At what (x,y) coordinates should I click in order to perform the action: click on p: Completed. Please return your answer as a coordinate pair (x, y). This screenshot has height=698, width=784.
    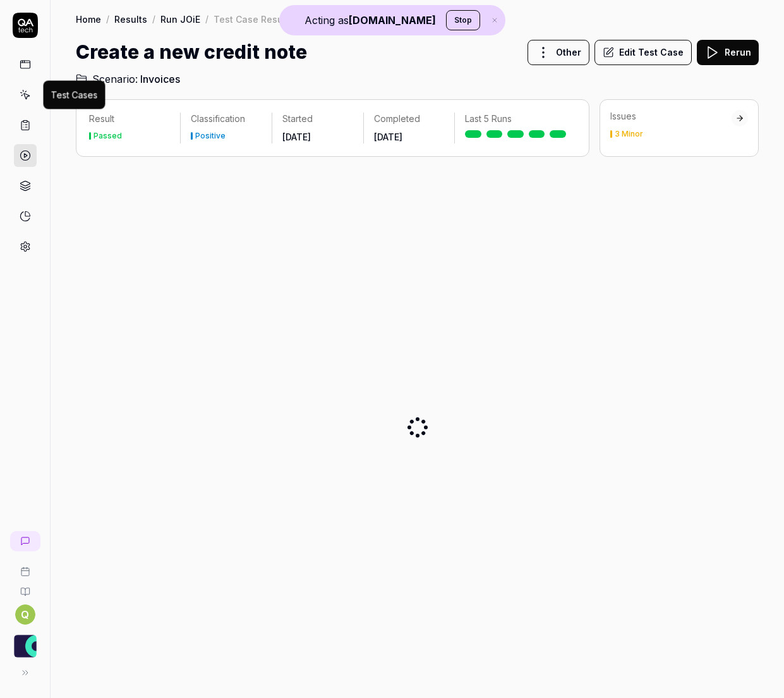
    Looking at the image, I should click on (410, 119).